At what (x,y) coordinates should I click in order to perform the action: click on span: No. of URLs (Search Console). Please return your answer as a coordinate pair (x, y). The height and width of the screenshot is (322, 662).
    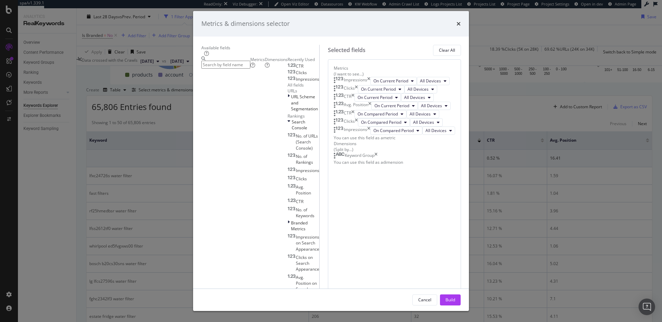
    Looking at the image, I should click on (307, 142).